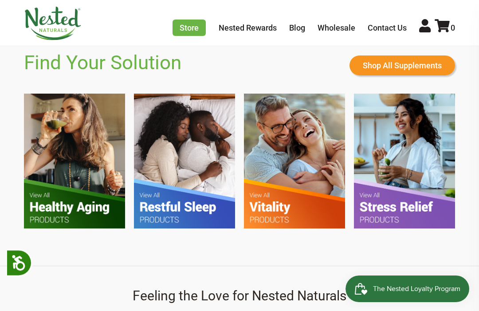 This screenshot has height=311, width=479. Describe the element at coordinates (71, 13) in the screenshot. I see `span: The Nested Loyalty Program` at that location.